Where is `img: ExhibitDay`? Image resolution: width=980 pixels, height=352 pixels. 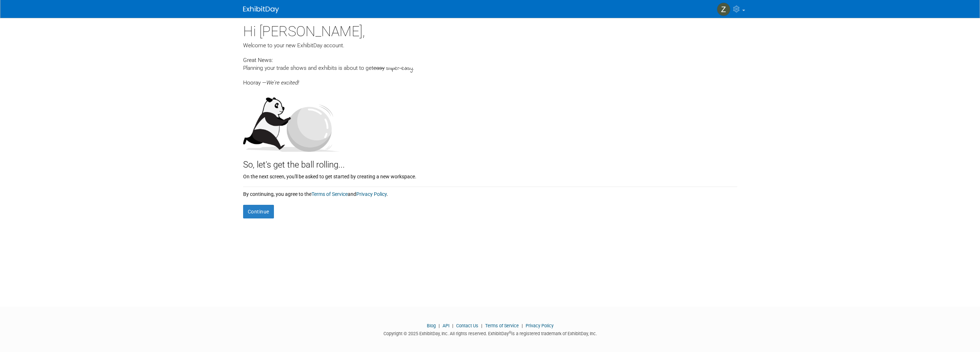
img: ExhibitDay is located at coordinates (261, 10).